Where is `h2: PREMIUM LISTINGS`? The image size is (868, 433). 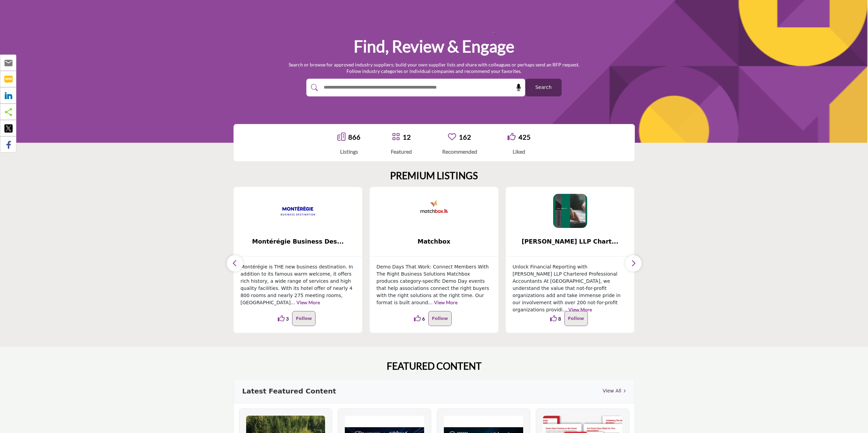 h2: PREMIUM LISTINGS is located at coordinates (434, 176).